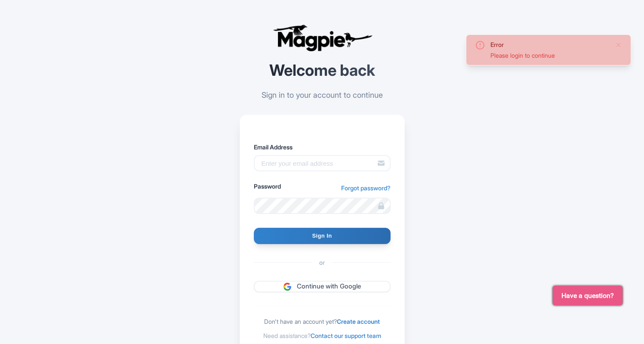 The height and width of the screenshot is (344, 644). What do you see at coordinates (267, 186) in the screenshot?
I see `label: Password` at bounding box center [267, 186].